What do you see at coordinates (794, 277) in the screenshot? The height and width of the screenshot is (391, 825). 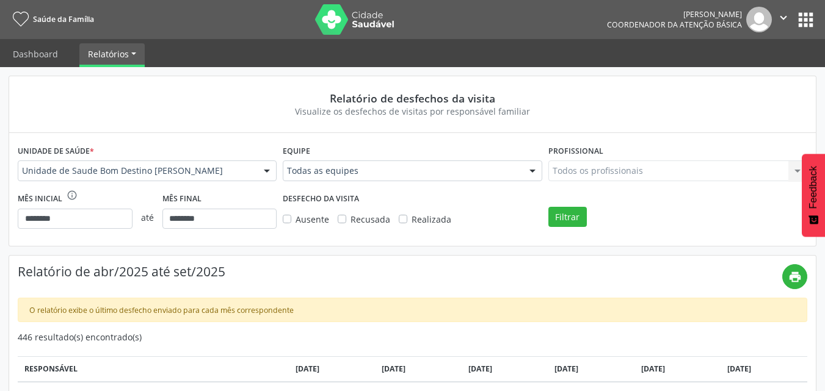 I see `button: print` at bounding box center [794, 277].